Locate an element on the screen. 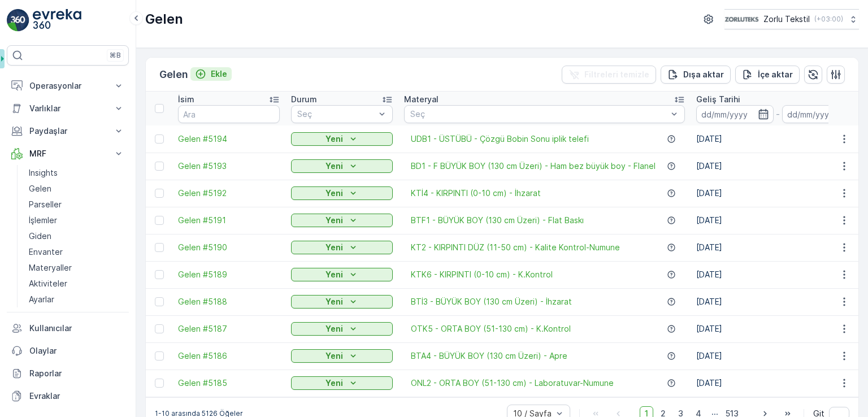  input: dd/mm/yyyy is located at coordinates (821, 114).